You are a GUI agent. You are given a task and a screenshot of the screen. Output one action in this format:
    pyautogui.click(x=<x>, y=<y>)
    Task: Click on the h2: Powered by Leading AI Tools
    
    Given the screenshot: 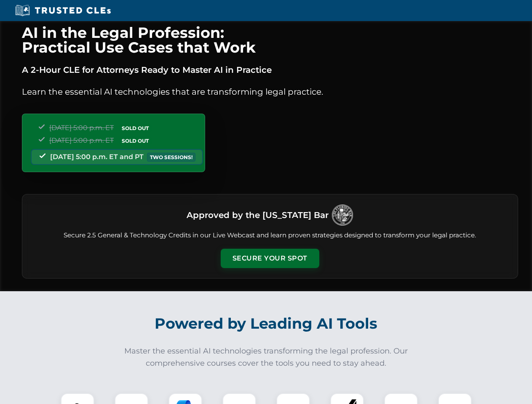 What is the action you would take?
    pyautogui.click(x=266, y=323)
    